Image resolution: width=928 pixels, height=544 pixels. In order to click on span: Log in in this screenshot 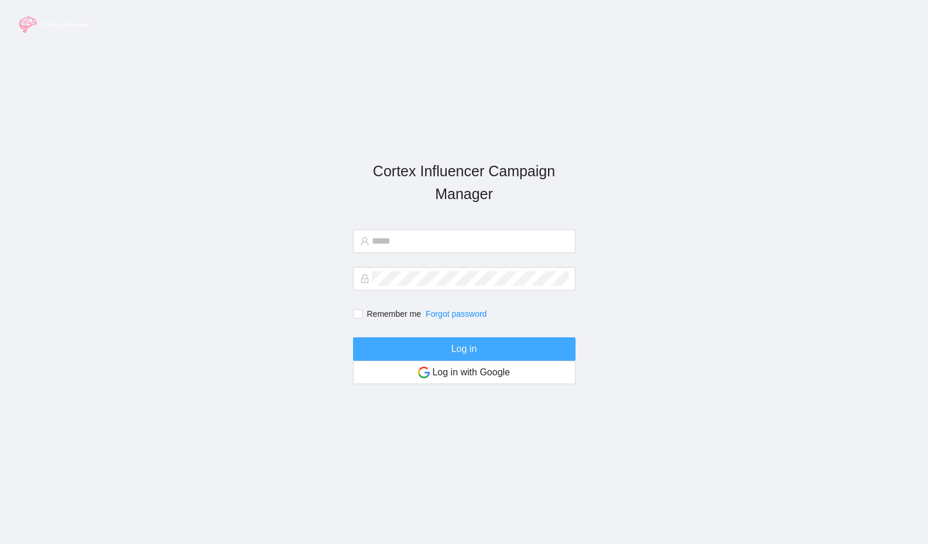, I will do `click(464, 348)`.